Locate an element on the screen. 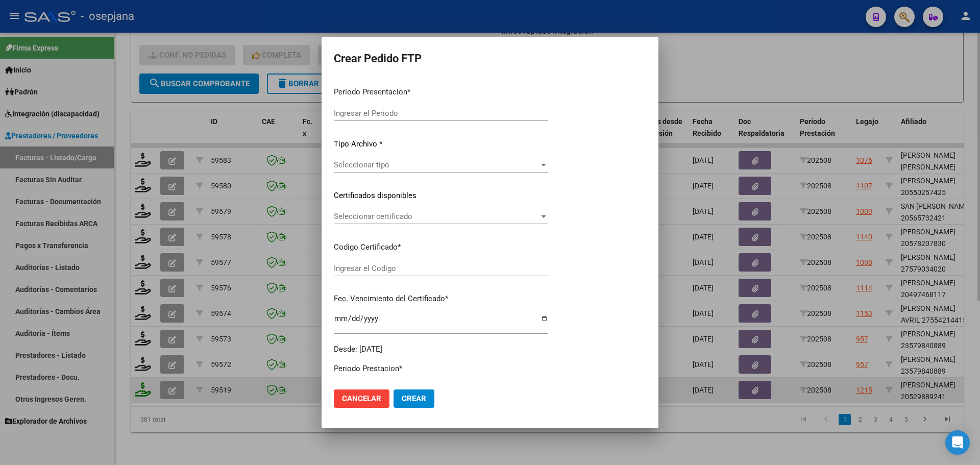 This screenshot has height=465, width=980. button: Cancelar is located at coordinates (362, 398).